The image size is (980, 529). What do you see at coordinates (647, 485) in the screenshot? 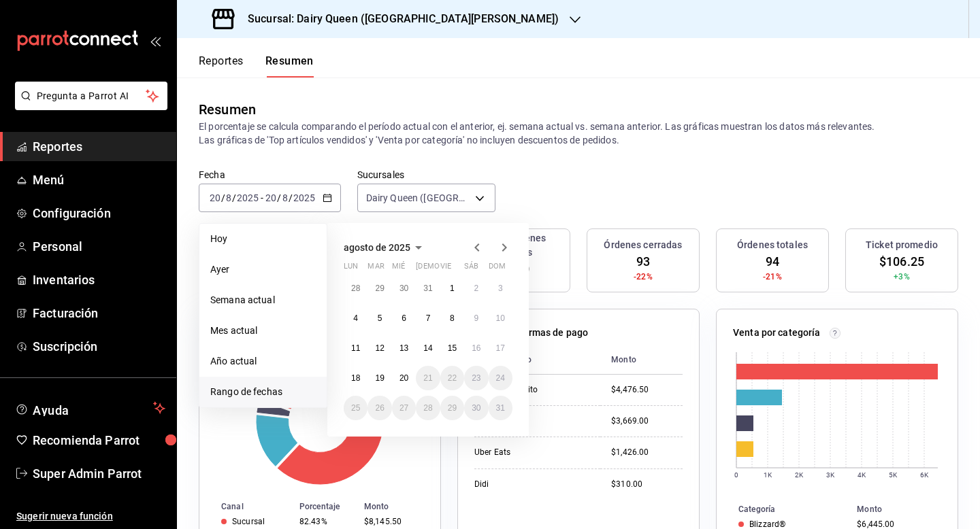
I see `div: $310.00` at bounding box center [647, 485].